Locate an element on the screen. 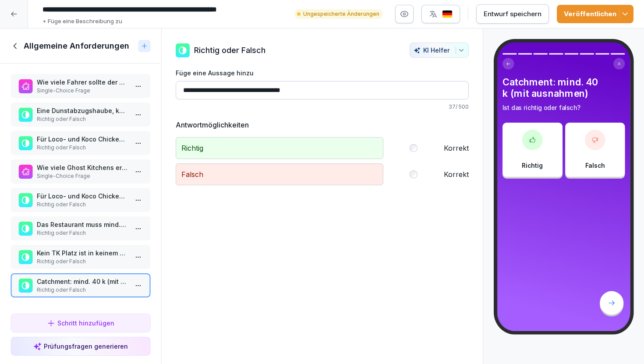 The width and height of the screenshot is (644, 364). div: Wie viele Fahrer sollte der Partner haben?Single-Choice Frage is located at coordinates (81, 86).